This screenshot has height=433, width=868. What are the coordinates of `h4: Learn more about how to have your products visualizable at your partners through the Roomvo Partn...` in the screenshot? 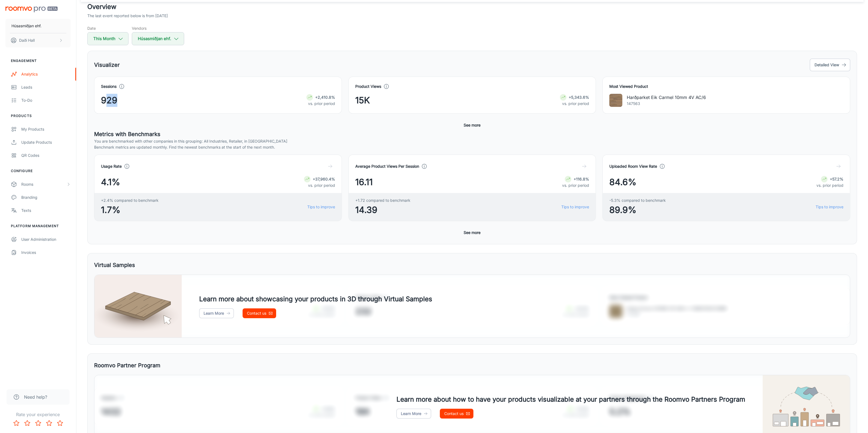 It's located at (571, 399).